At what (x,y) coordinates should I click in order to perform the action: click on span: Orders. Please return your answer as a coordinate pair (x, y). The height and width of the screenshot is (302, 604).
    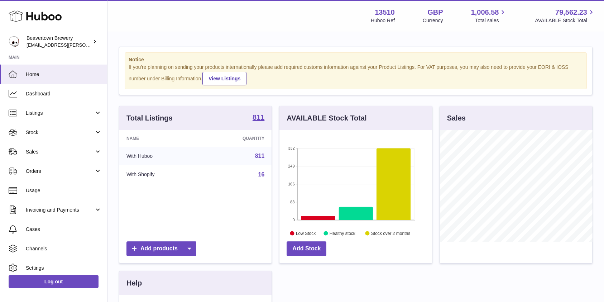
    Looking at the image, I should click on (60, 171).